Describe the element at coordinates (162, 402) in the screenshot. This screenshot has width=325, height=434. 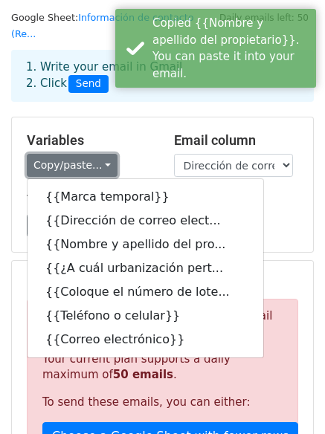
I see `p: To send these emails, you can either:` at that location.